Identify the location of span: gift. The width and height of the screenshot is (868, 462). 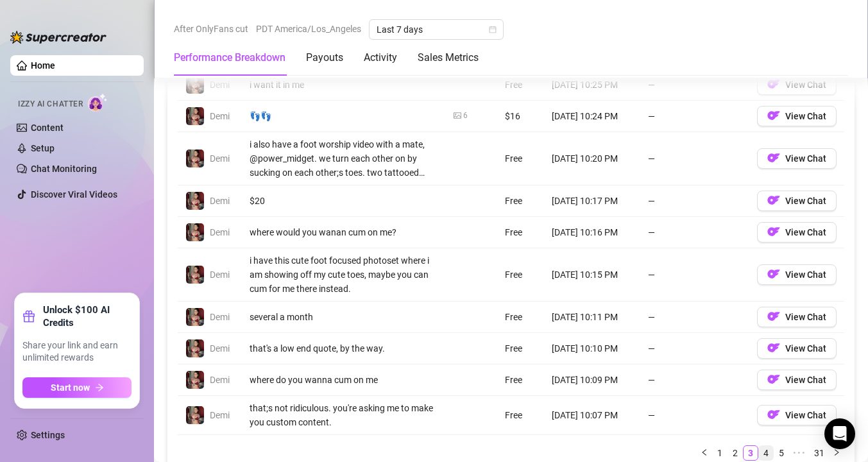
(29, 316).